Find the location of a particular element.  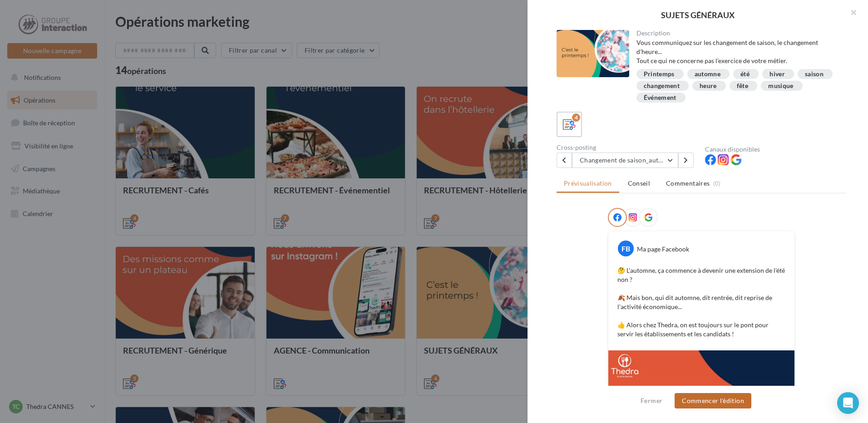

div: hiver is located at coordinates (777, 74).